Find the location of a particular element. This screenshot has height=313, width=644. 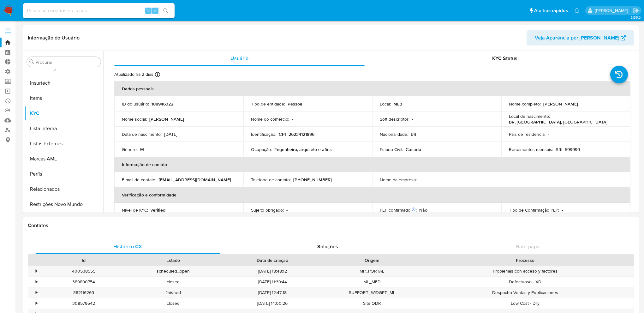

p: 188946322 is located at coordinates (162, 104).